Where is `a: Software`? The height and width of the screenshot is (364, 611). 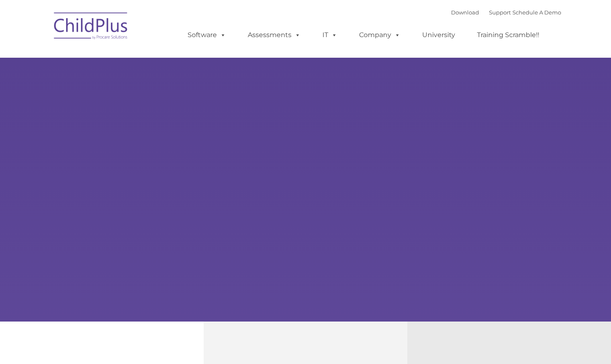
a: Software is located at coordinates (206, 35).